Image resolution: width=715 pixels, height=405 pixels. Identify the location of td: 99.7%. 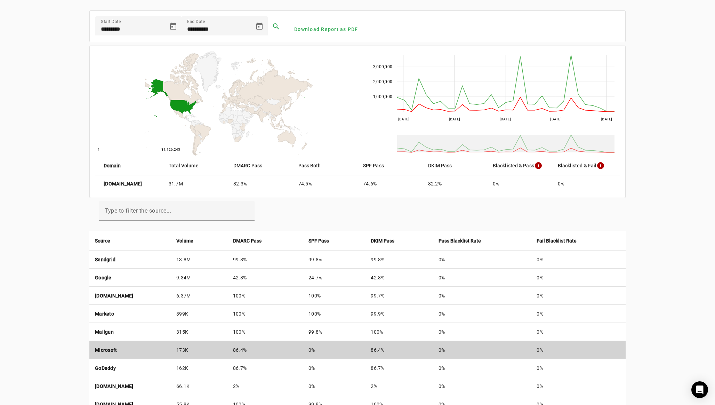
(399, 295).